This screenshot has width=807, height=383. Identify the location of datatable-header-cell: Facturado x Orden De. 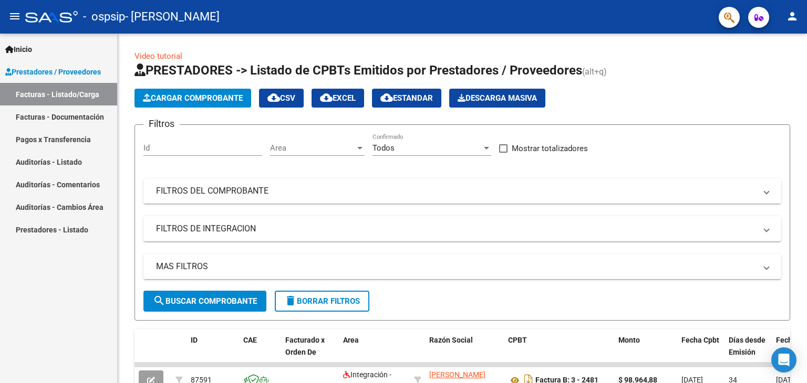
(310, 352).